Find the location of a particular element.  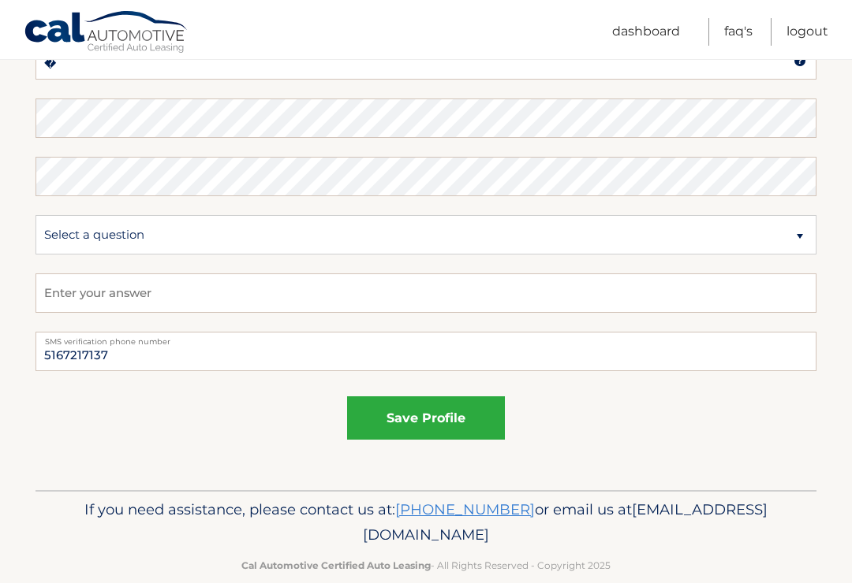

p: - All Rights Reserved - Copyright 2025 is located at coordinates (426, 565).